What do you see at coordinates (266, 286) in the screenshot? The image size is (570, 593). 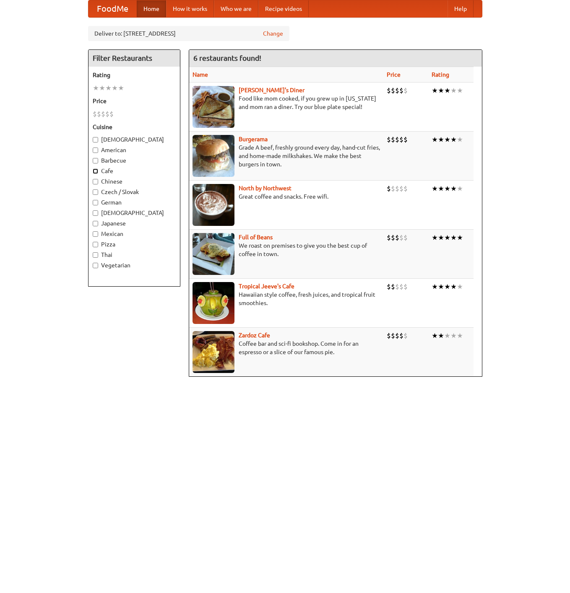 I see `b: Tropical Jeeve's Cafe` at bounding box center [266, 286].